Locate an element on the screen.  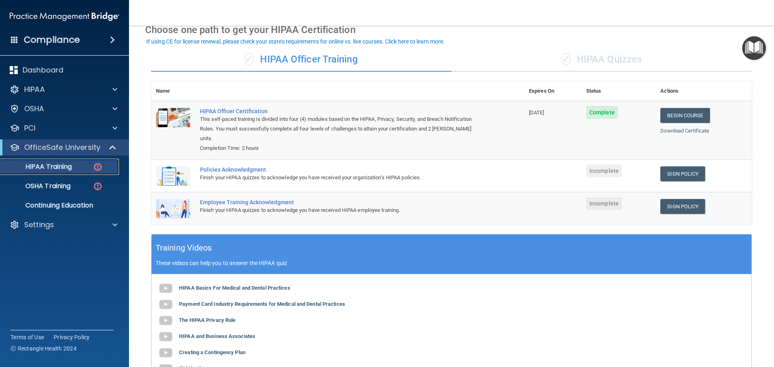
a: OfficeSafe University is located at coordinates (63, 147).